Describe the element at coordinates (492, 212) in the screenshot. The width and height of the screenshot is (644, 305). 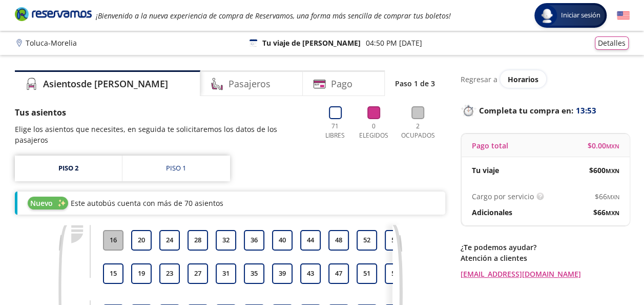
I see `p: Adicionales` at that location.